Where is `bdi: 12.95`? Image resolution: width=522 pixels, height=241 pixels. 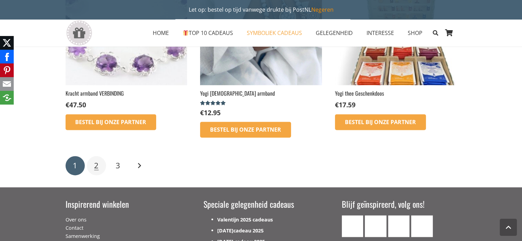 bdi: 12.95 is located at coordinates (210, 112).